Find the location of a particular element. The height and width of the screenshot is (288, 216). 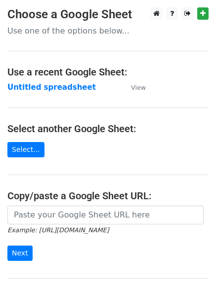

p: Use one of the options below... is located at coordinates (108, 31).